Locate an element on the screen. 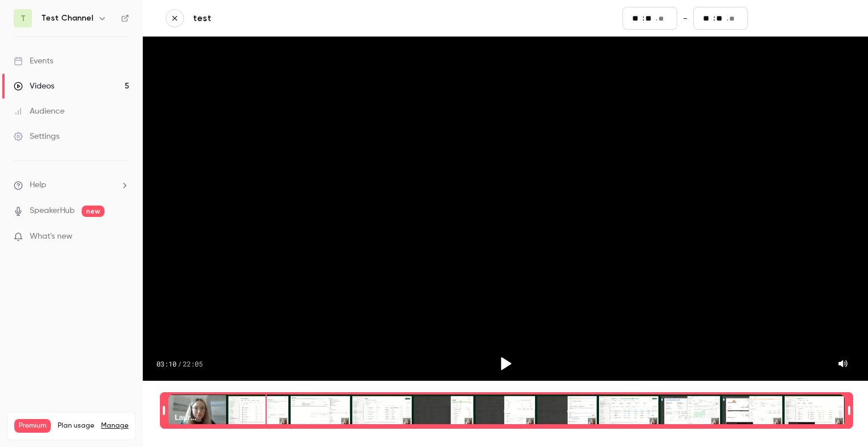 The image size is (868, 447). div: Events is located at coordinates (33, 61).